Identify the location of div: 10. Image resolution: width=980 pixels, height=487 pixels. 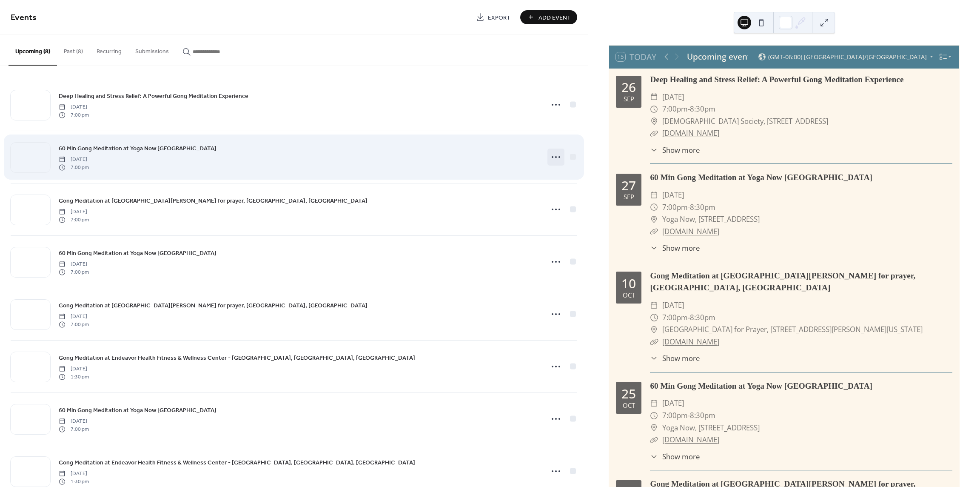
(628, 283).